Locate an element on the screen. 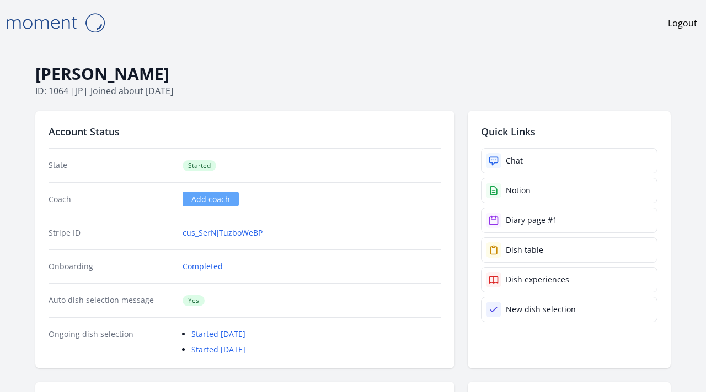 Image resolution: width=706 pixels, height=392 pixels. a: Diary page #1 is located at coordinates (569, 220).